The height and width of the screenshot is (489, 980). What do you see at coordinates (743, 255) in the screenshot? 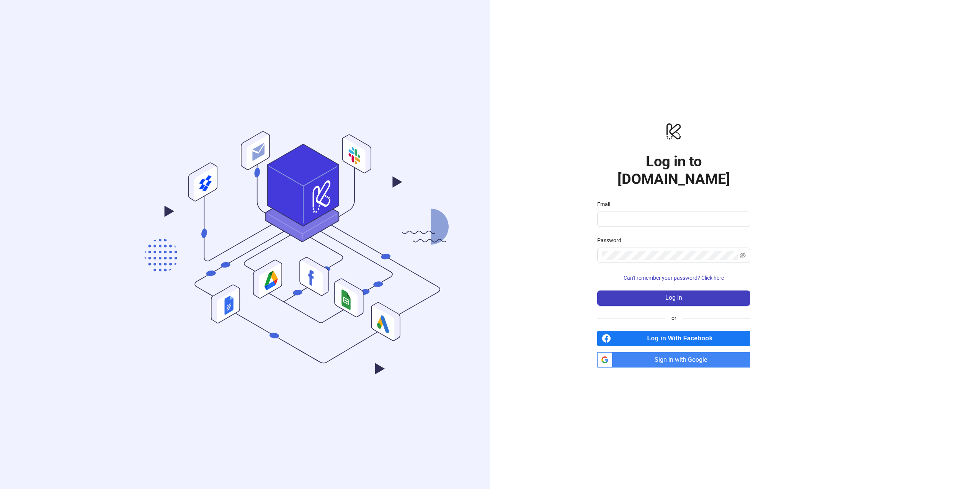
I see `span: eye-invisible` at bounding box center [743, 255].